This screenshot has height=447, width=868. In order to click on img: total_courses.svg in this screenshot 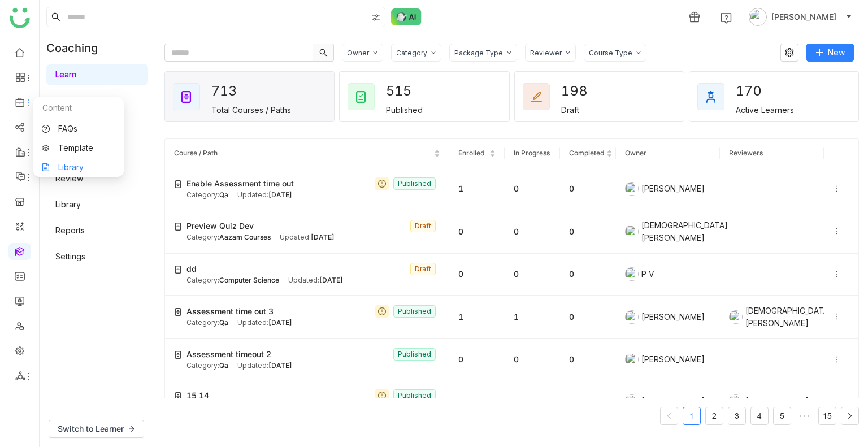, I will do `click(187, 97)`.